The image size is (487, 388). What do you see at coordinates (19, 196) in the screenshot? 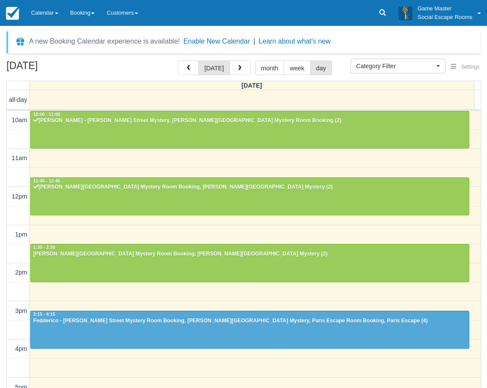
I see `span: 12pm` at bounding box center [19, 196].